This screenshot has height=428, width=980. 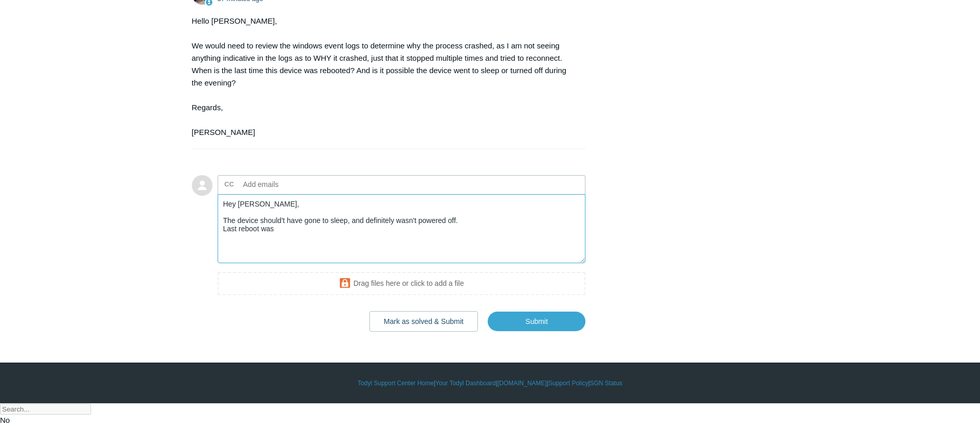 What do you see at coordinates (424, 321) in the screenshot?
I see `button: Mark as solved & Submit` at bounding box center [424, 321].